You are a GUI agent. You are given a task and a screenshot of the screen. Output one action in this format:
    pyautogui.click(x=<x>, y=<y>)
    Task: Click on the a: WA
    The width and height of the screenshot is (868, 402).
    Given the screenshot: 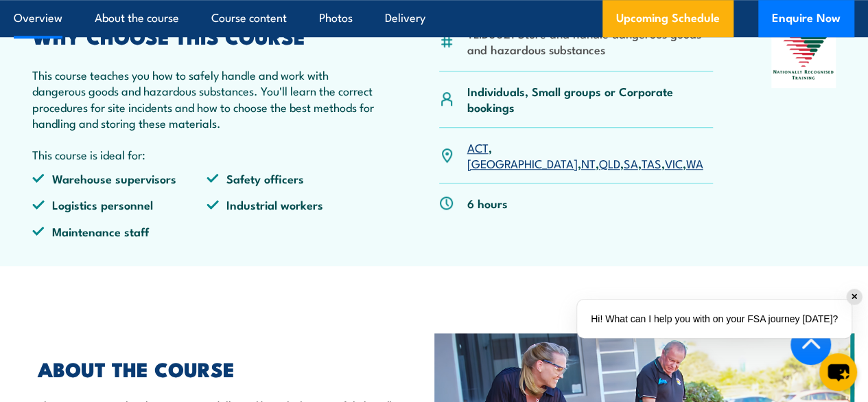 What is the action you would take?
    pyautogui.click(x=694, y=163)
    